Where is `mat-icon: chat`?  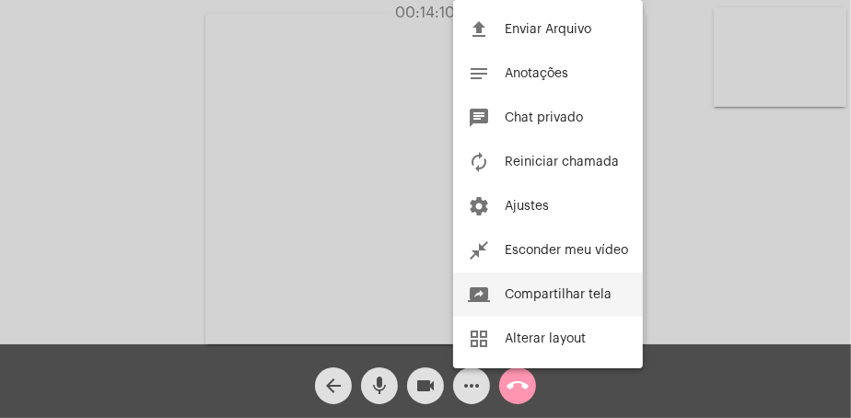
mat-icon: chat is located at coordinates (479, 118).